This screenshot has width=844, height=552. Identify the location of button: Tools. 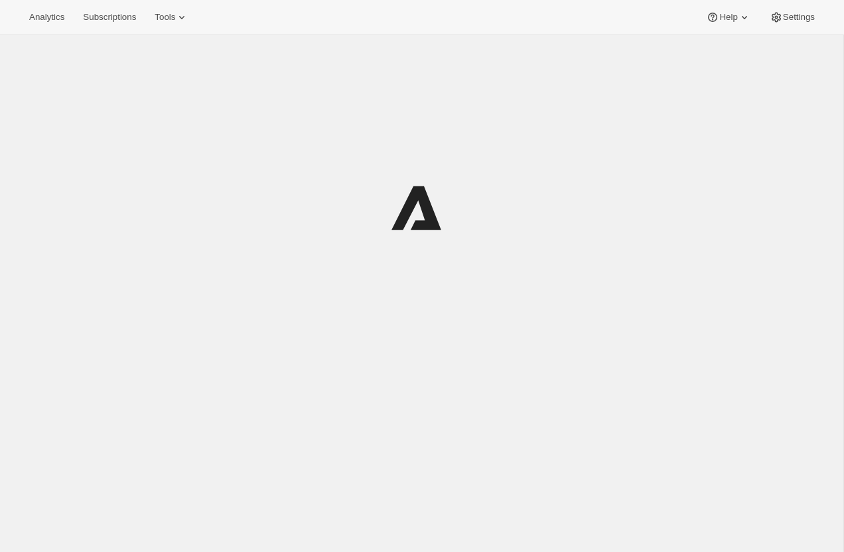
(171, 17).